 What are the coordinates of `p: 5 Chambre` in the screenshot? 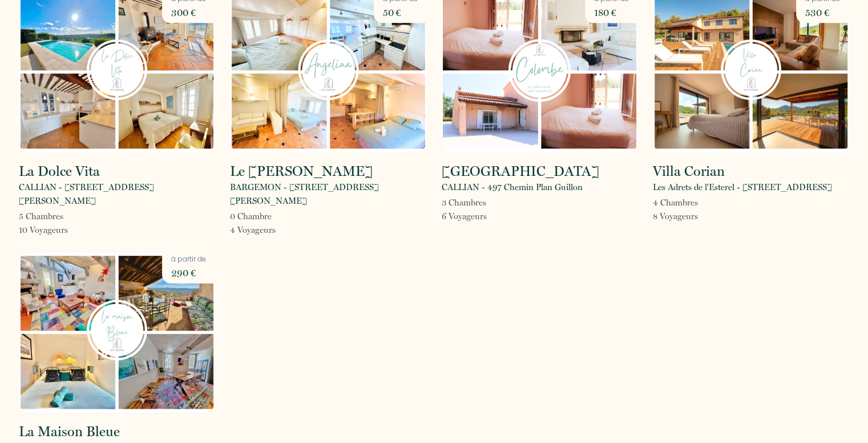 It's located at (43, 217).